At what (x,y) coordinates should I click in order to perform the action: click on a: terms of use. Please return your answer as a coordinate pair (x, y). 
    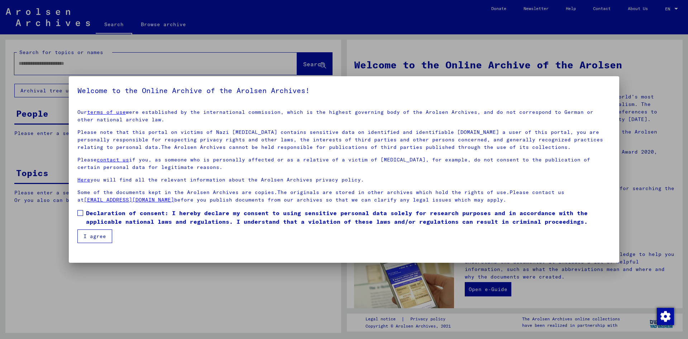
    Looking at the image, I should click on (106, 112).